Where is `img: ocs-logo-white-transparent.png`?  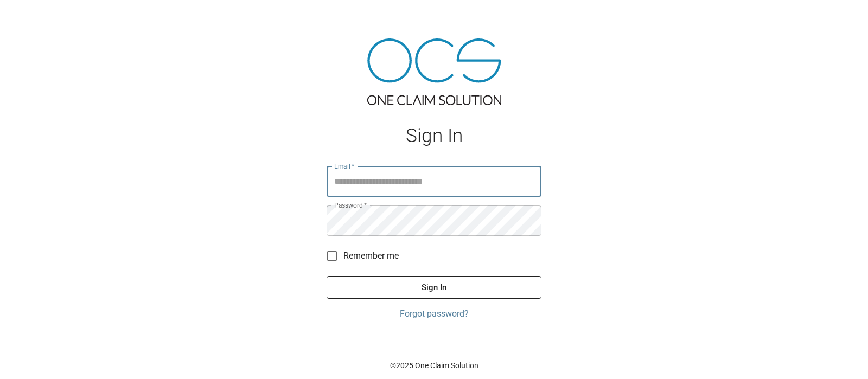 img: ocs-logo-white-transparent.png is located at coordinates (35, 17).